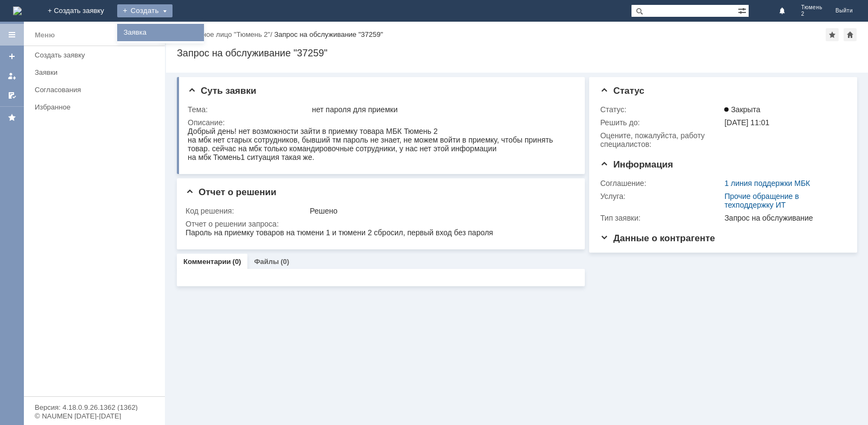 The image size is (868, 425). Describe the element at coordinates (660, 122) in the screenshot. I see `div: Решить до:` at that location.